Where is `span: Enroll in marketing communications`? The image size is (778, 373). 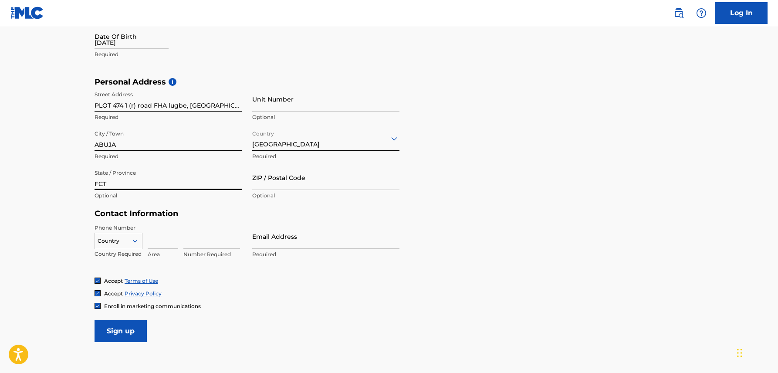
span: Enroll in marketing communications is located at coordinates (152, 306).